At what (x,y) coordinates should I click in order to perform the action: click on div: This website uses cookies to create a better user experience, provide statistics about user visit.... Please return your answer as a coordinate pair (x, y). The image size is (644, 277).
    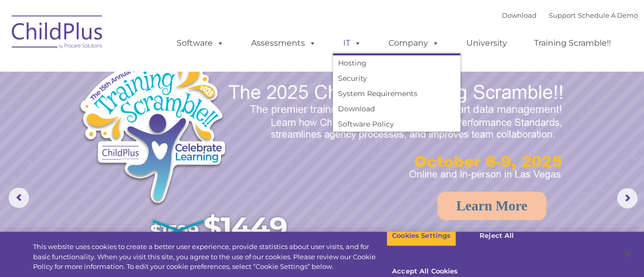
    Looking at the image, I should click on (210, 257).